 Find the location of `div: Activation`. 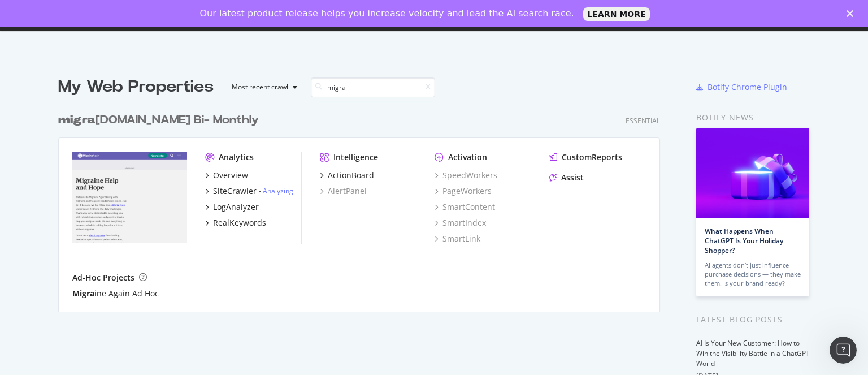

div: Activation is located at coordinates (468, 157).